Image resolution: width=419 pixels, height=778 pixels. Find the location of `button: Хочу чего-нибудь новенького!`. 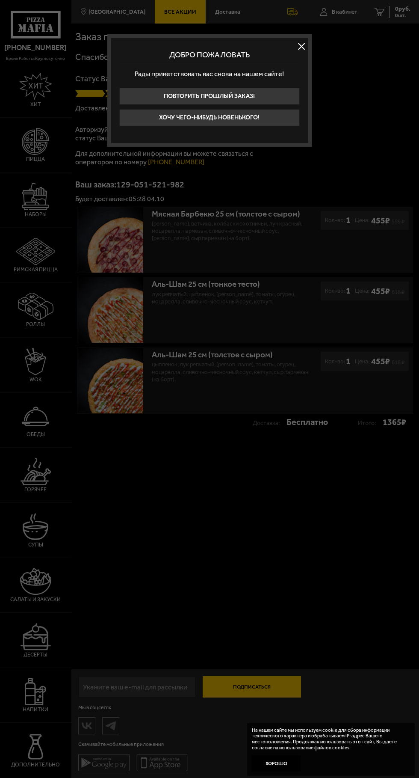

button: Хочу чего-нибудь новенького! is located at coordinates (210, 118).